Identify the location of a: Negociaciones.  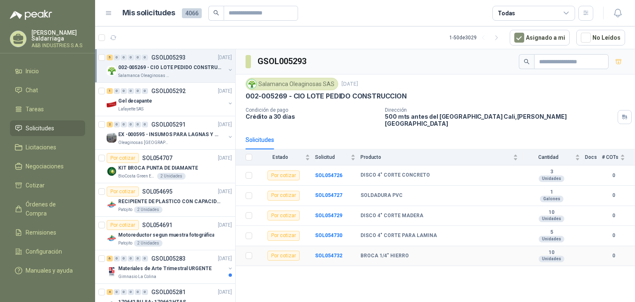
(48, 166).